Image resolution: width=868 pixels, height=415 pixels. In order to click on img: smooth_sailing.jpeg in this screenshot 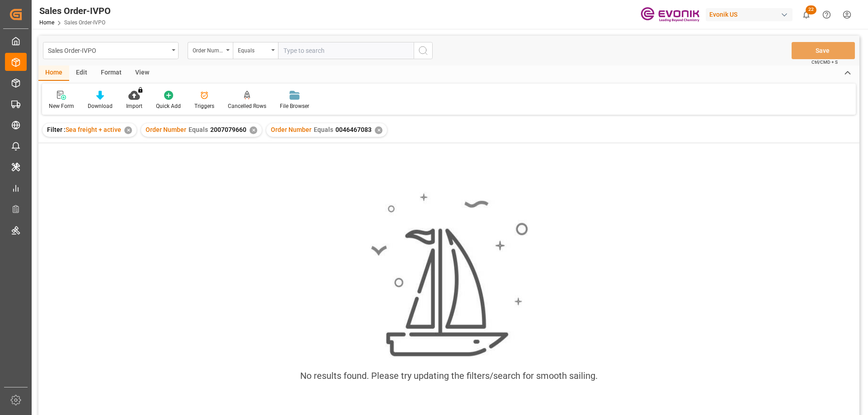, I will do `click(449, 275)`.